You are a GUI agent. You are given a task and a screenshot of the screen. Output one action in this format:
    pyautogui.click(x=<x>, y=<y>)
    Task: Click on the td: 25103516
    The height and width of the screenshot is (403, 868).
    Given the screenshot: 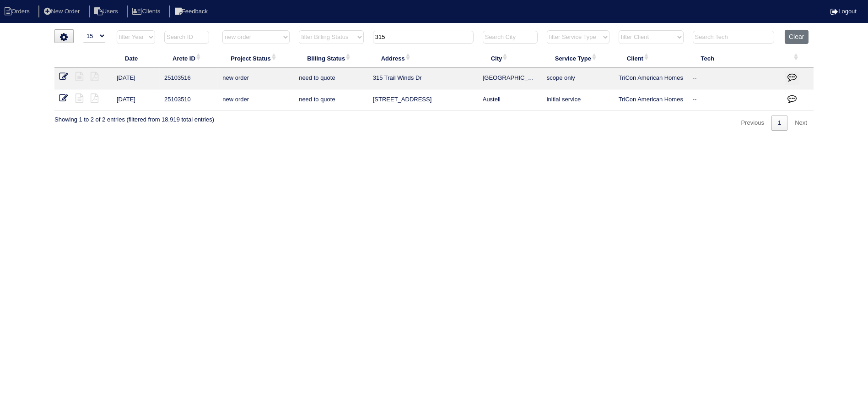 What is the action you would take?
    pyautogui.click(x=189, y=78)
    